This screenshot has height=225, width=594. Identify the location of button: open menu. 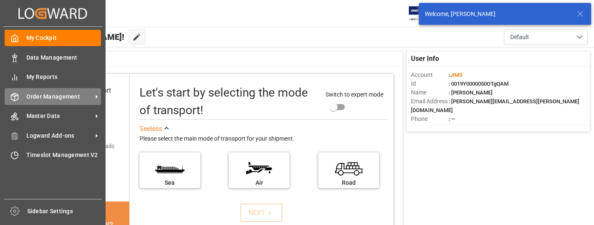
(546, 37).